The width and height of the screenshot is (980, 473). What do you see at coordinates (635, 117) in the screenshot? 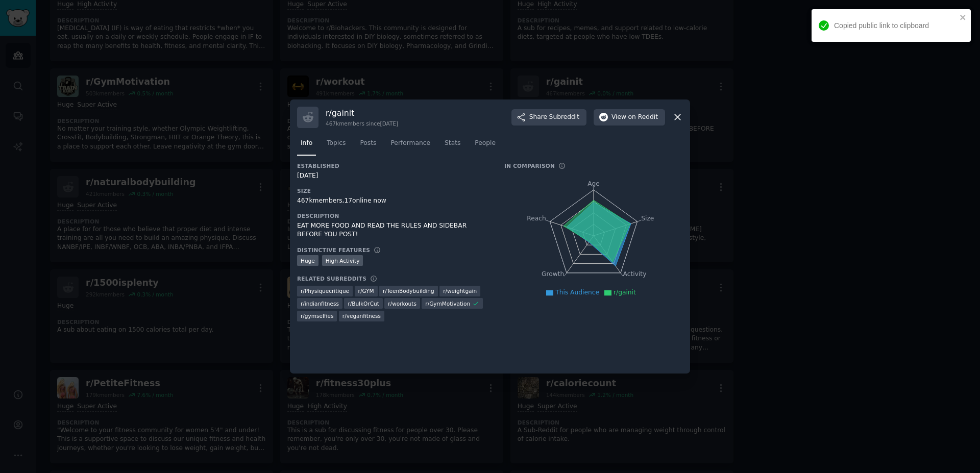
I see `span: View` at bounding box center [635, 117].